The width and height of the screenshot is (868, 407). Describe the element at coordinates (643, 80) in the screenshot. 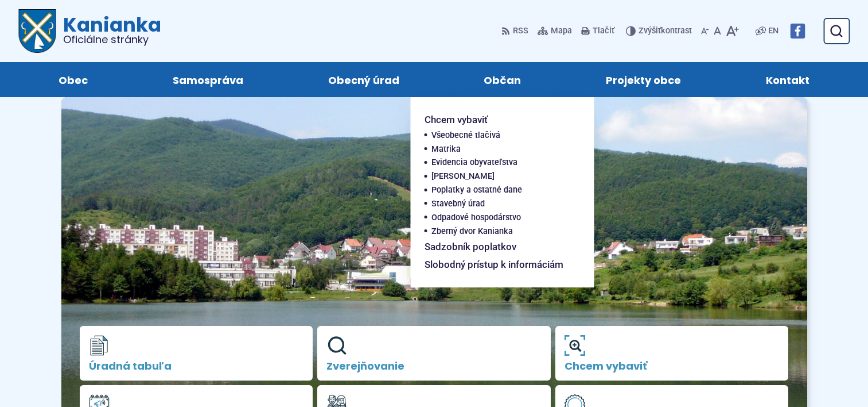

I see `a: Projekty obce` at that location.